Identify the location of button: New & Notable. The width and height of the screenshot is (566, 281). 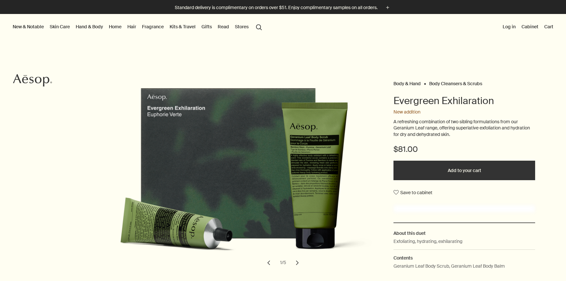
(28, 27).